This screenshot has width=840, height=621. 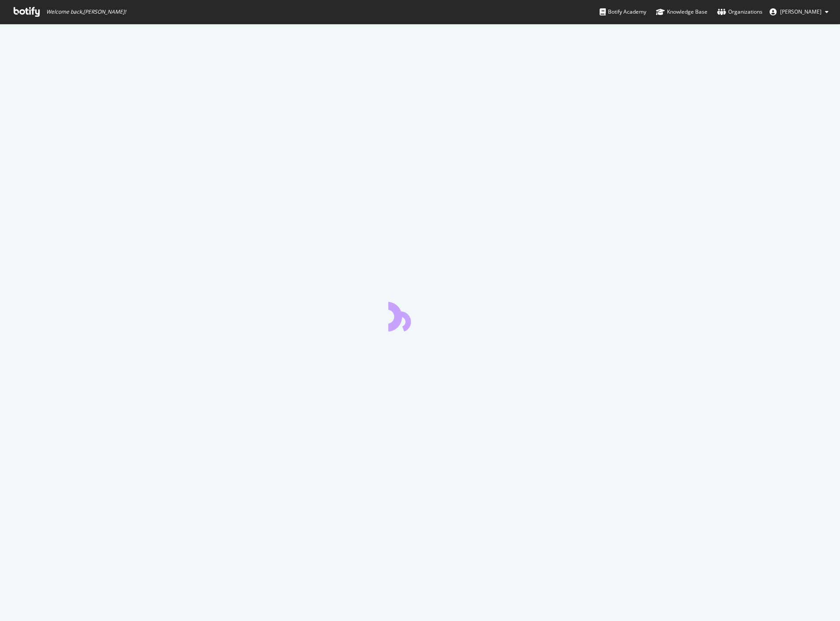 I want to click on div: Botify Academy, so click(x=622, y=12).